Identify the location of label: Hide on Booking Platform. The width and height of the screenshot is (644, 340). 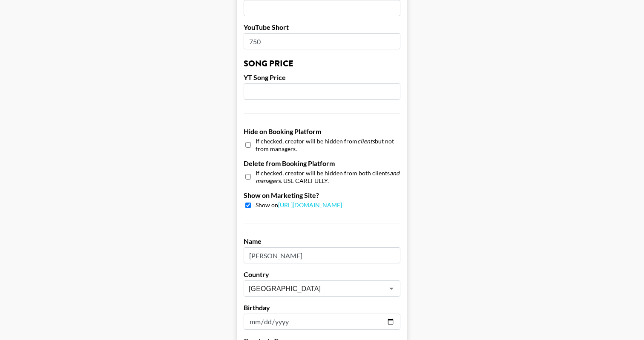
(322, 131).